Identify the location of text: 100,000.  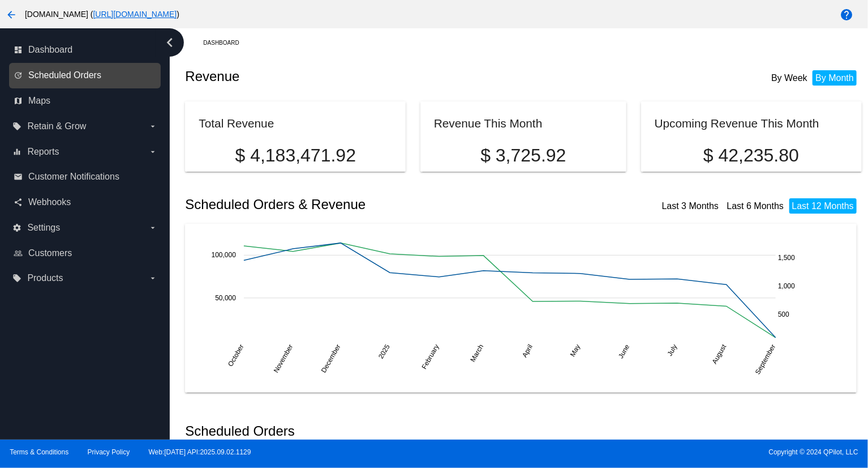
(224, 255).